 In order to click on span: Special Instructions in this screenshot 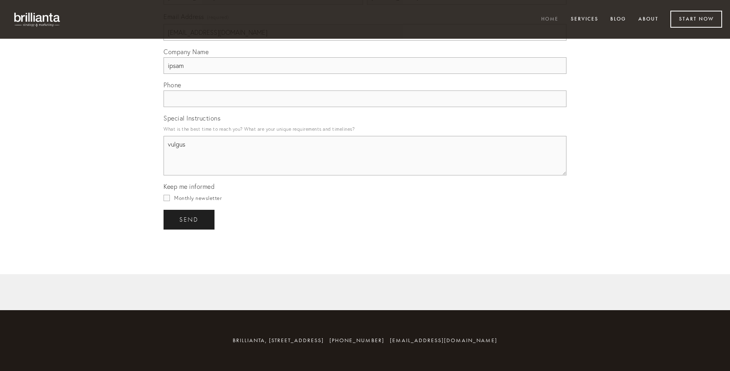, I will do `click(192, 118)`.